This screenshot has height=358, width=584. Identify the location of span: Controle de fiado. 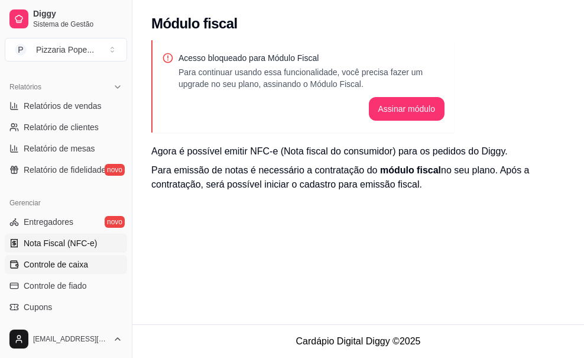
(55, 286).